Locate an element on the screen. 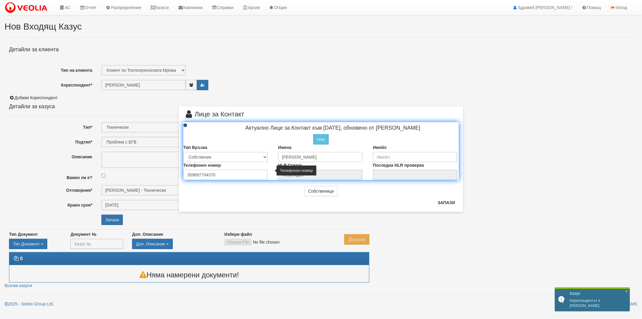  label: HLR Статус is located at coordinates (290, 165).